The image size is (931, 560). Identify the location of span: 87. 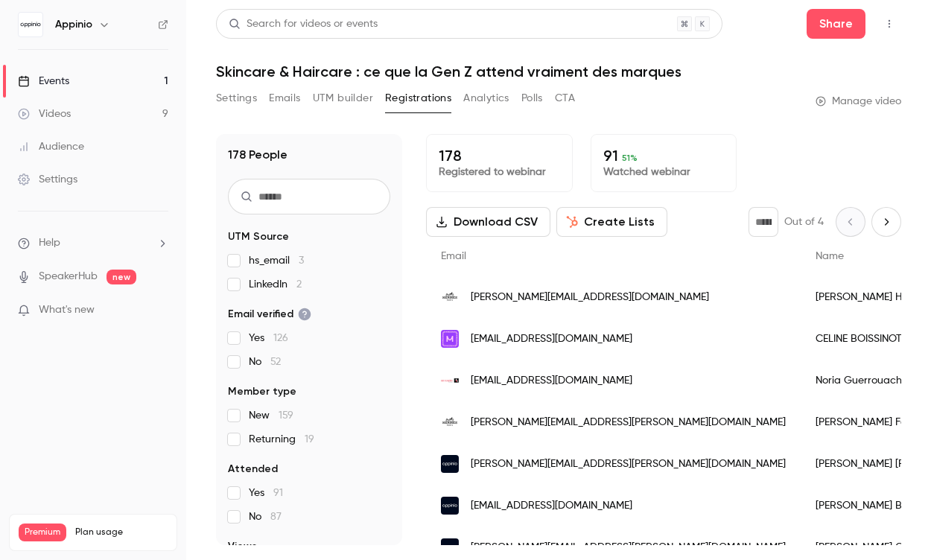
(275, 517).